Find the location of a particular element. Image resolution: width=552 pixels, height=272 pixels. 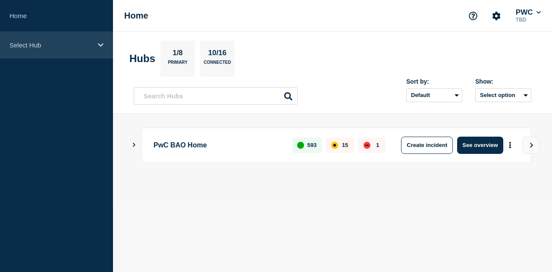

button: Account settings is located at coordinates (496, 16).